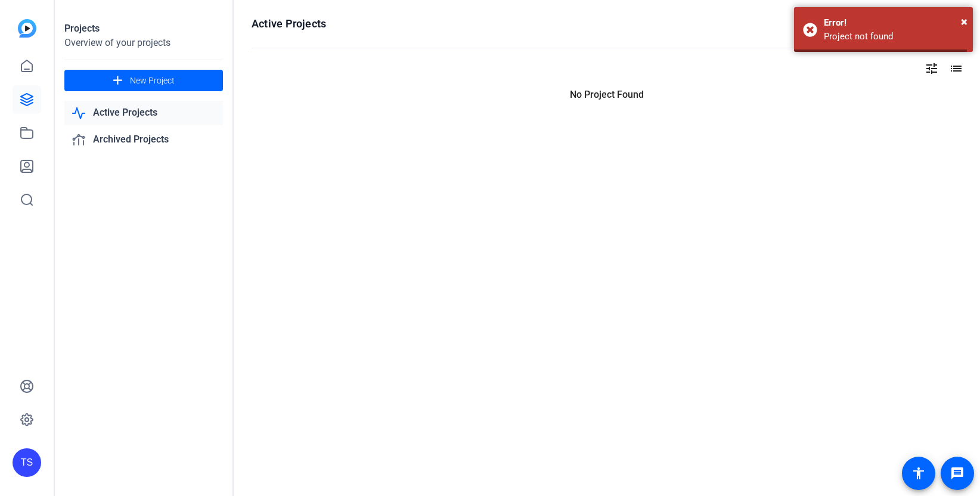  I want to click on div: Projects, so click(144, 29).